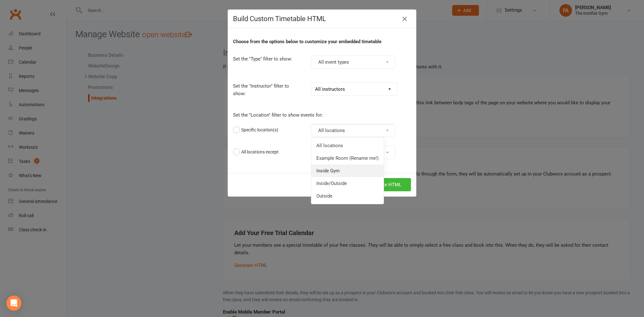 This screenshot has width=644, height=317. I want to click on p: Choose from the options below to customize your embedded timetable, so click(322, 41).